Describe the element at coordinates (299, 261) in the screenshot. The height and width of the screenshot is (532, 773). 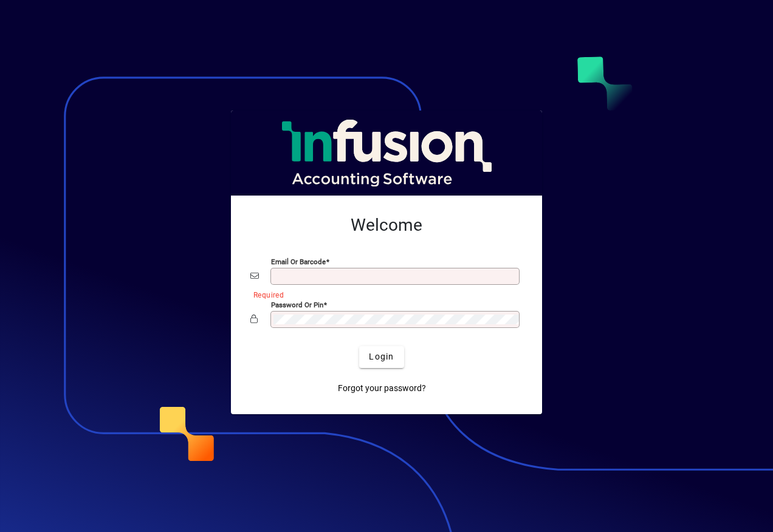
I see `mat-label: Email or Barcode` at that location.